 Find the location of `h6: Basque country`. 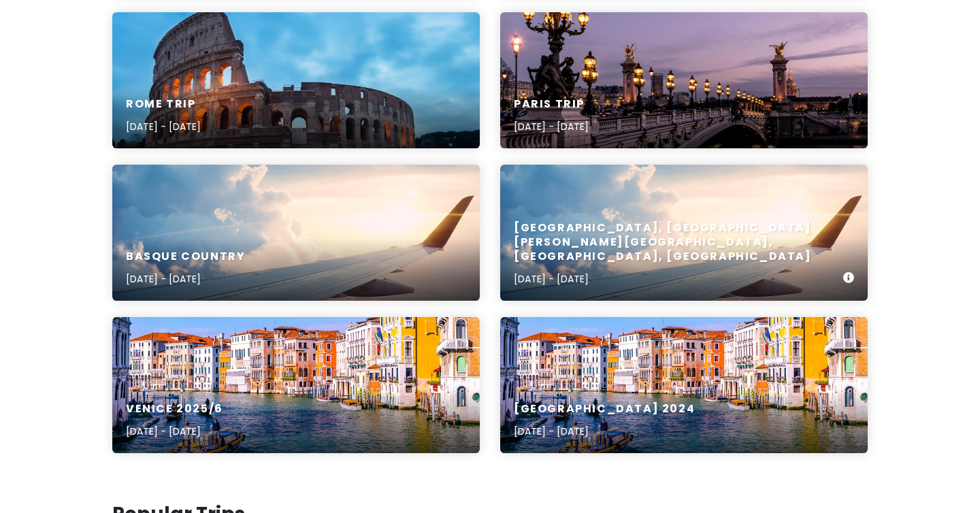

h6: Basque country is located at coordinates (185, 256).